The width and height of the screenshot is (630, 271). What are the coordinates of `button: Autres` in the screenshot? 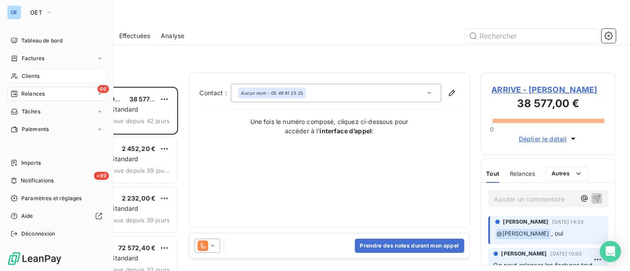 It's located at (567, 174).